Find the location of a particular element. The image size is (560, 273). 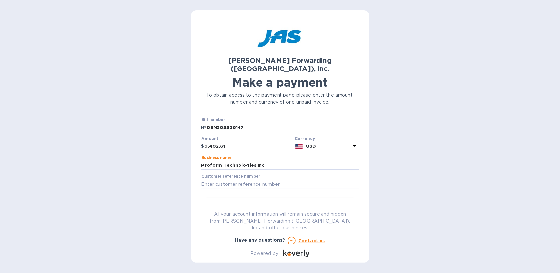

input: Enter bill number is located at coordinates (283, 128).